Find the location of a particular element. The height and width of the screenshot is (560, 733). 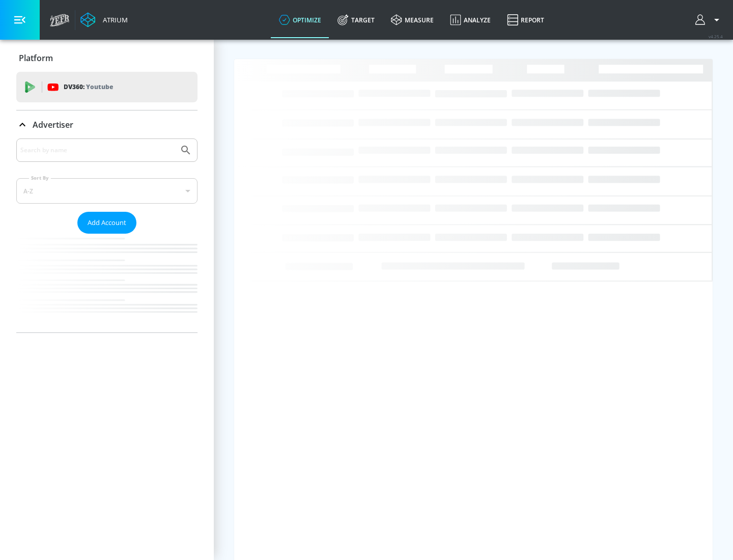

input: Search by name is located at coordinates (98, 150).